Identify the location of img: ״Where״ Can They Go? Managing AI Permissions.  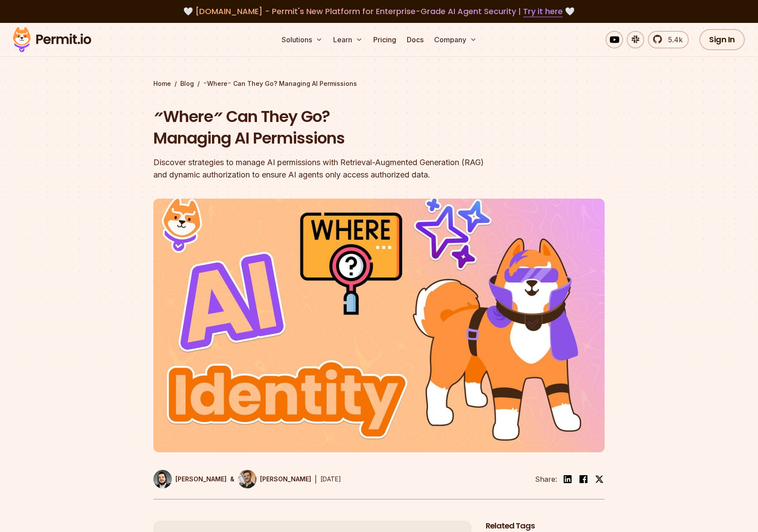
(379, 325).